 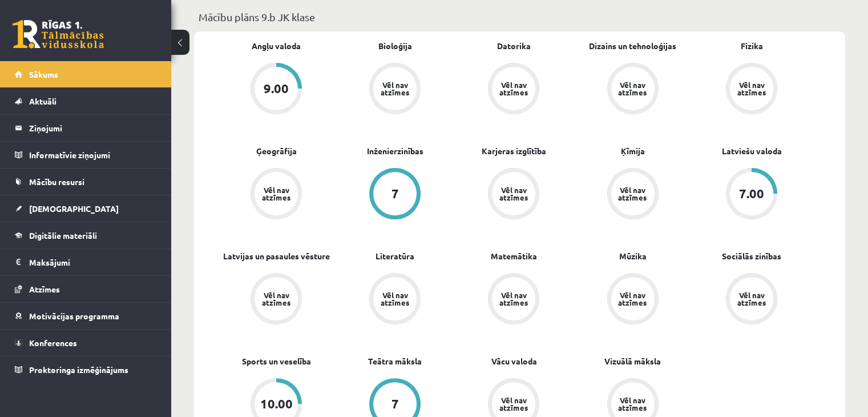 What do you see at coordinates (395, 256) in the screenshot?
I see `a: Literatūra` at bounding box center [395, 256].